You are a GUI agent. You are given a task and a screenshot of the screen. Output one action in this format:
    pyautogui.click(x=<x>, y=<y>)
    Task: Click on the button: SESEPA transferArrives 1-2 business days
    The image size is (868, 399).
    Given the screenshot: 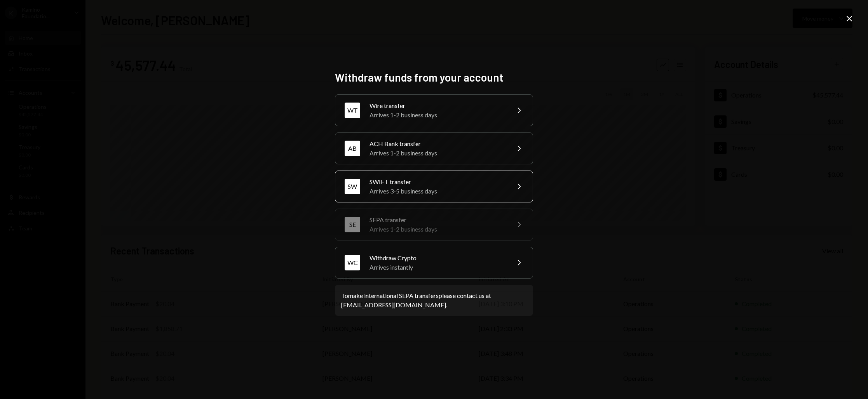 What is the action you would take?
    pyautogui.click(x=434, y=225)
    